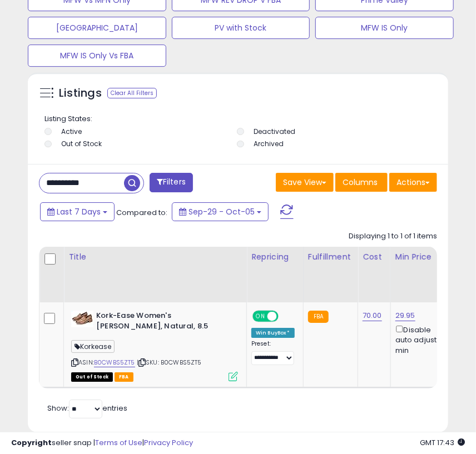  I want to click on span: Sep-29 - Oct-05, so click(221, 212).